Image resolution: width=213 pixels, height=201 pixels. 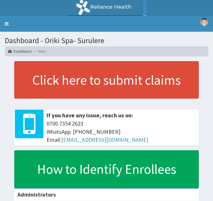 What do you see at coordinates (39, 51) in the screenshot?
I see `li: Here` at bounding box center [39, 51].